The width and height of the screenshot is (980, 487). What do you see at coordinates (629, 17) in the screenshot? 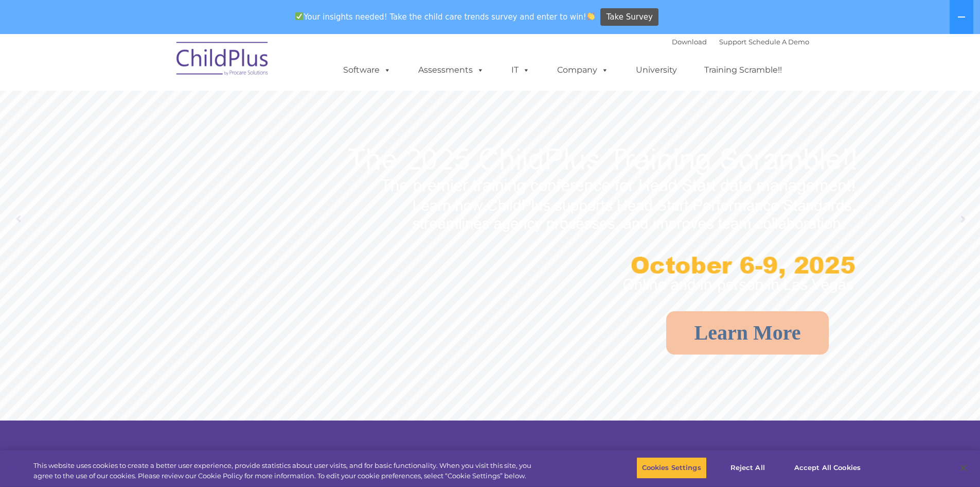
I see `a: Take Survey` at bounding box center [629, 17].